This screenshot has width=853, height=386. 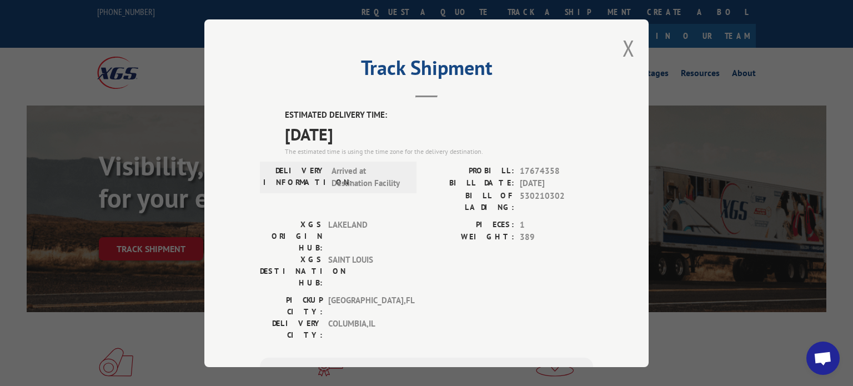 What do you see at coordinates (470, 183) in the screenshot?
I see `label: BILL DATE:` at bounding box center [470, 183].